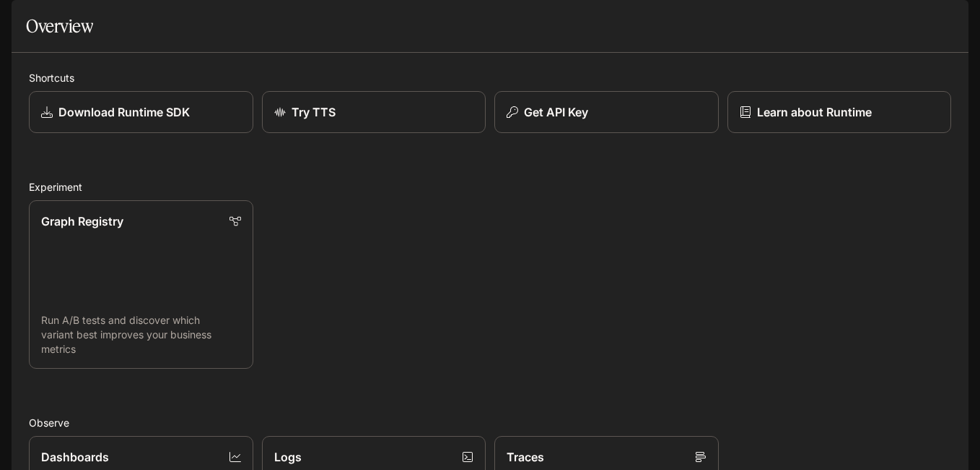 This screenshot has height=470, width=980. What do you see at coordinates (374, 112) in the screenshot?
I see `a: Try TTS` at bounding box center [374, 112].